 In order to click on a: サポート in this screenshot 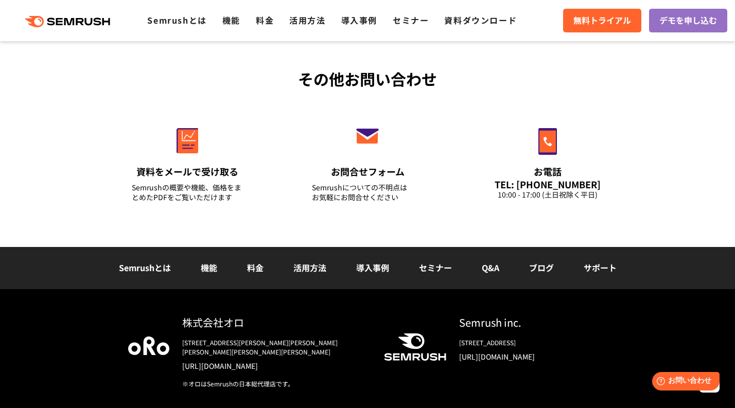, I will do `click(600, 268)`.